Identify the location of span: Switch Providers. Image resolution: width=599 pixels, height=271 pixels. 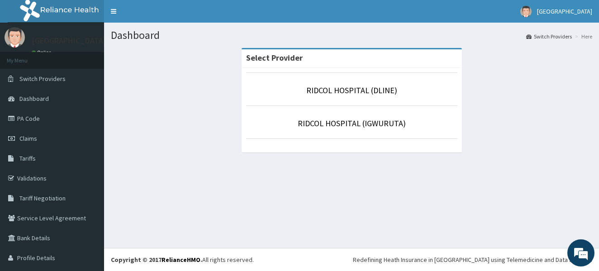
(43, 79).